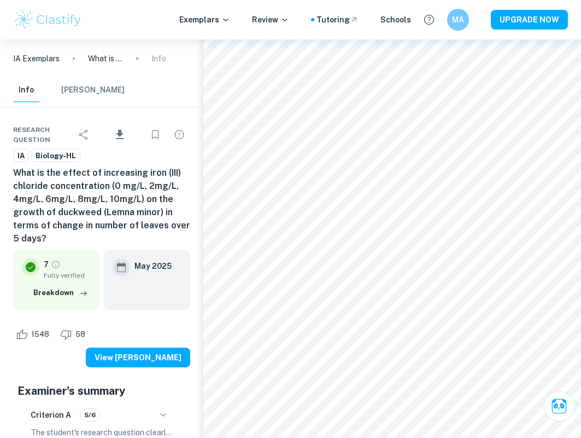  I want to click on p: Info, so click(159, 59).